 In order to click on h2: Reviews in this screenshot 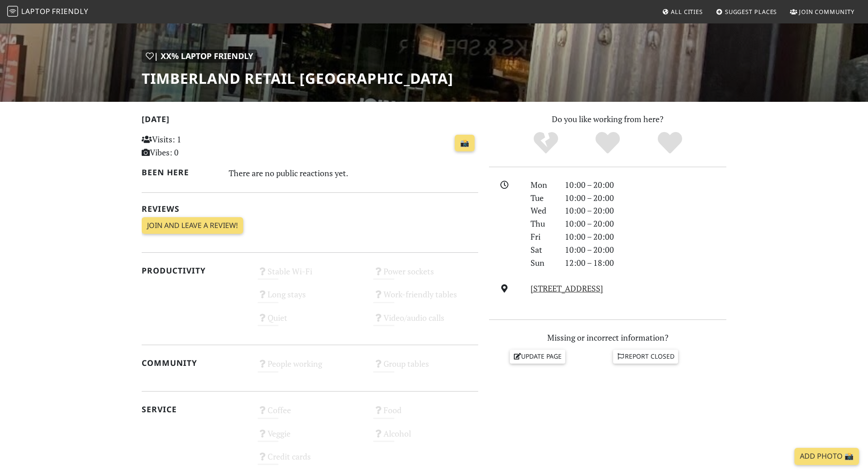, I will do `click(310, 209)`.